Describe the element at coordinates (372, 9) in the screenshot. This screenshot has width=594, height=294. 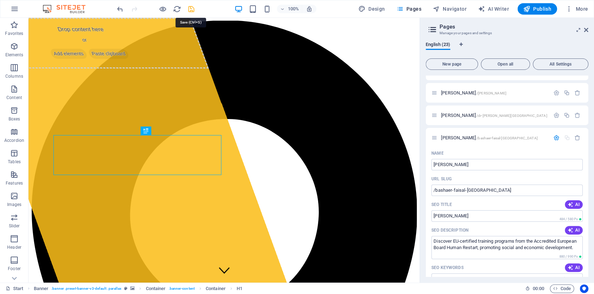
I see `span: Design` at that location.